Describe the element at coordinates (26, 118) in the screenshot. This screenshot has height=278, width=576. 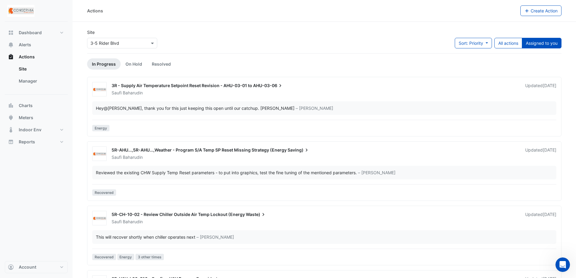
I see `span: Meters` at that location.